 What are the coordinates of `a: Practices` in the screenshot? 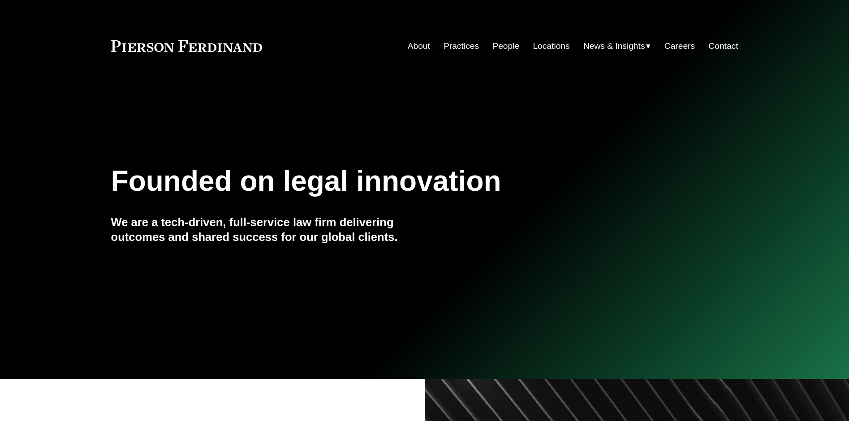 It's located at (461, 46).